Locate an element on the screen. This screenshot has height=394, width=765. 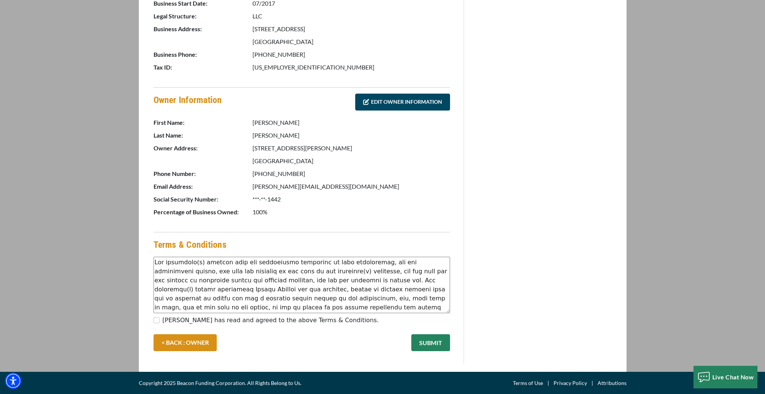
p: Owner Address: is located at coordinates (202, 148).